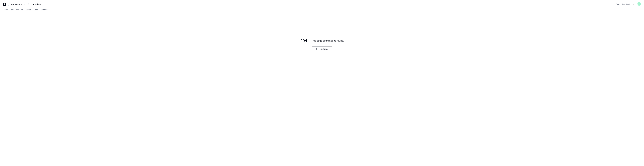 Image resolution: width=644 pixels, height=166 pixels. I want to click on a: Docs, so click(618, 4).